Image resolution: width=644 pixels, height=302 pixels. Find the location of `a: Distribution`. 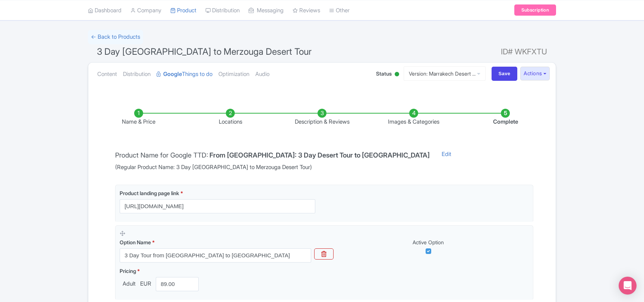

a: Distribution is located at coordinates (137, 74).